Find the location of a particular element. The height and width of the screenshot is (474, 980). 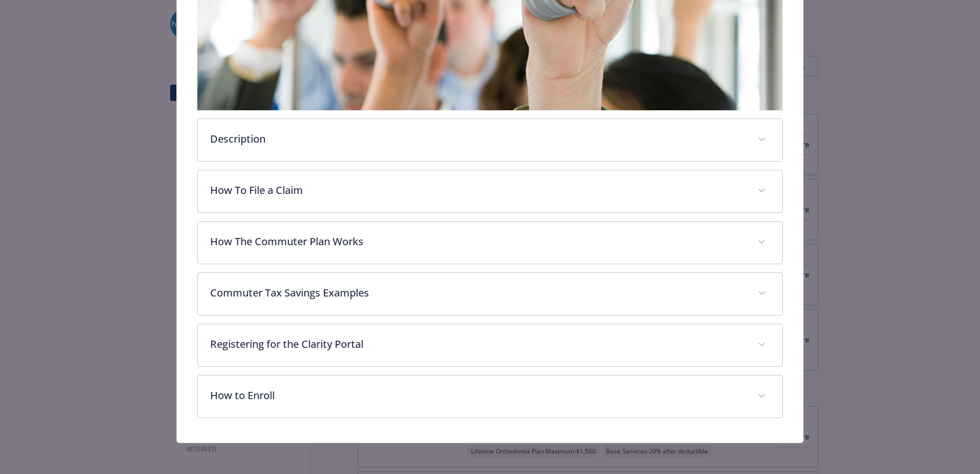

p: How The Commuter Plan Works is located at coordinates (478, 242).